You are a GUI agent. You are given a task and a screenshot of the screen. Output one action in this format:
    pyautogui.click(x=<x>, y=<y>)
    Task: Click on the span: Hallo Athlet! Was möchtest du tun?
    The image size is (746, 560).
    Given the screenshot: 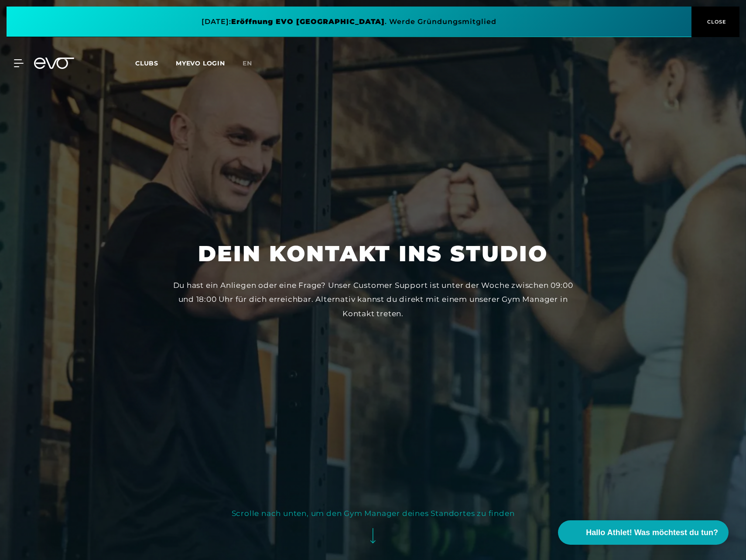 What is the action you would take?
    pyautogui.click(x=652, y=532)
    